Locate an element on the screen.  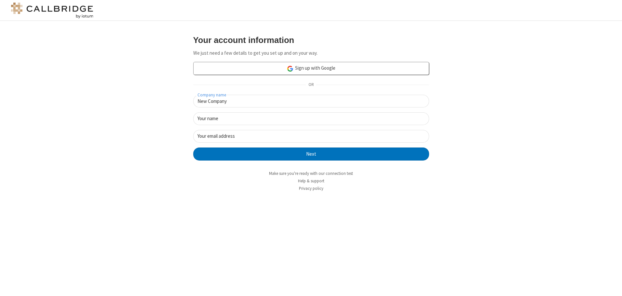
p: We just need a few details to get you set up and on your way. is located at coordinates (311, 53).